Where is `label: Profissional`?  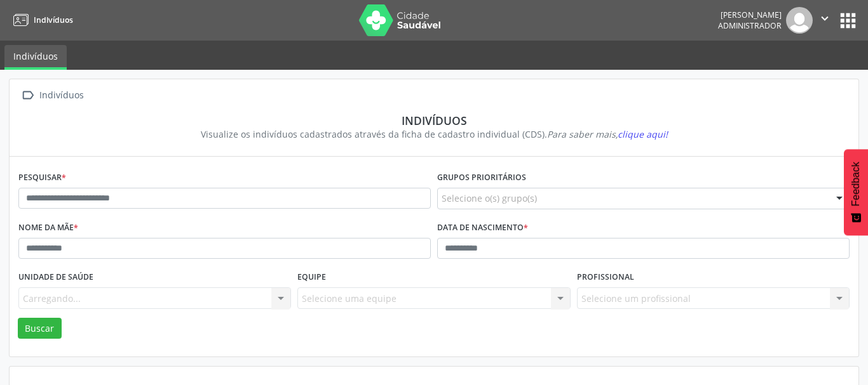 label: Profissional is located at coordinates (605, 278).